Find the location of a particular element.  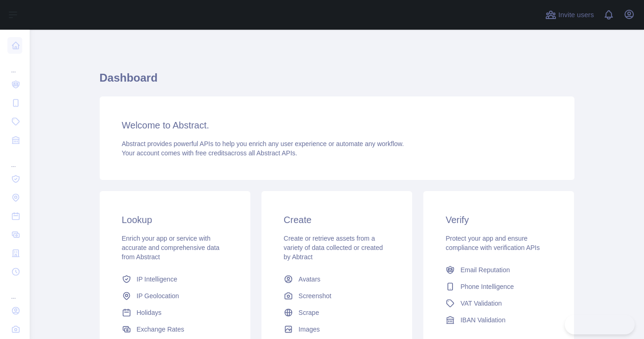

span: Screenshot is located at coordinates (315, 296).